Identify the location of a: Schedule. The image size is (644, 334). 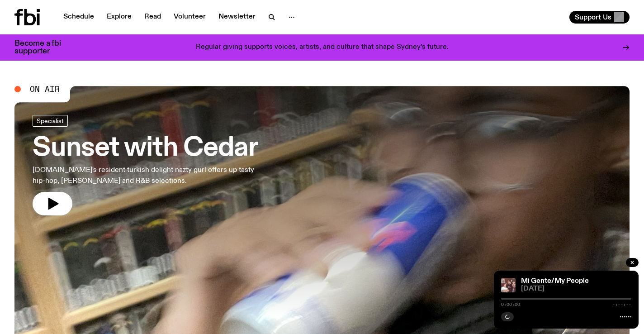
(79, 18).